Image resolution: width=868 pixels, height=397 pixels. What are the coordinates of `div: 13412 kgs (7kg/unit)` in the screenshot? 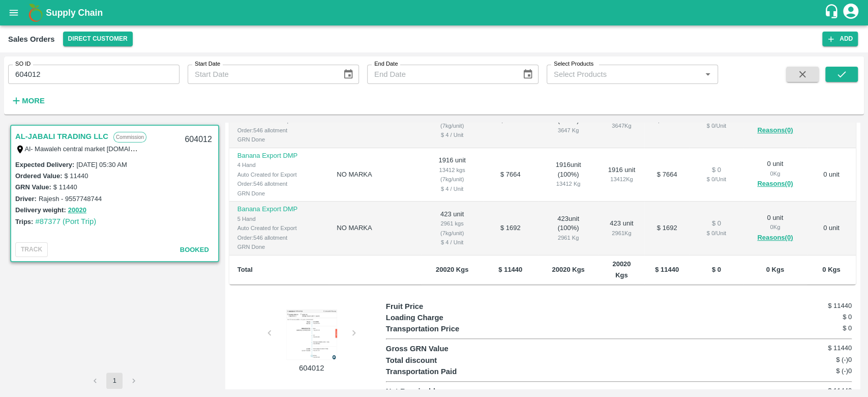 It's located at (452, 175).